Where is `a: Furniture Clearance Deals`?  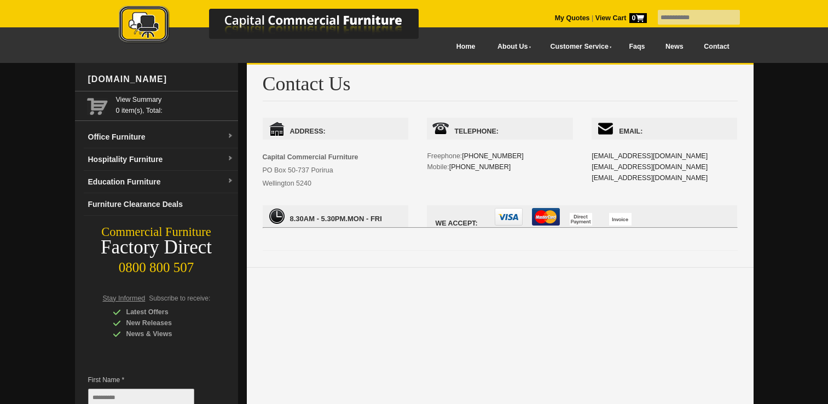
a: Furniture Clearance Deals is located at coordinates (161, 204).